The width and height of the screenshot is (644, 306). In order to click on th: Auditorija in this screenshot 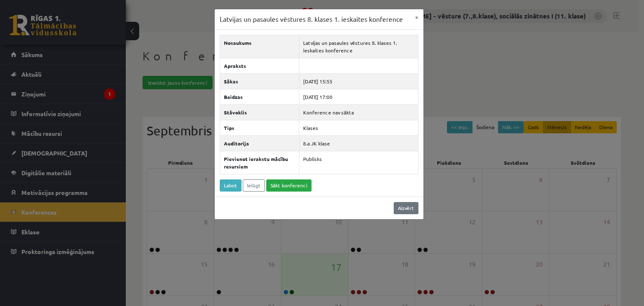, I will do `click(259, 143)`.